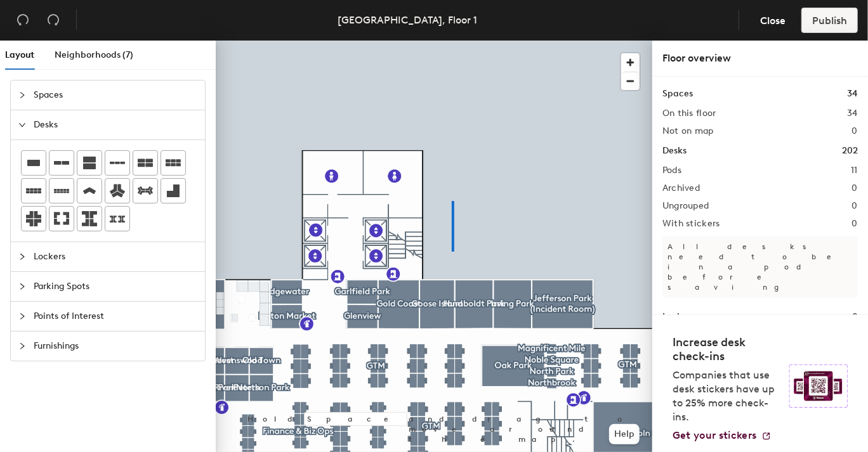 This screenshot has width=868, height=452. Describe the element at coordinates (116, 257) in the screenshot. I see `span: Lockers` at that location.